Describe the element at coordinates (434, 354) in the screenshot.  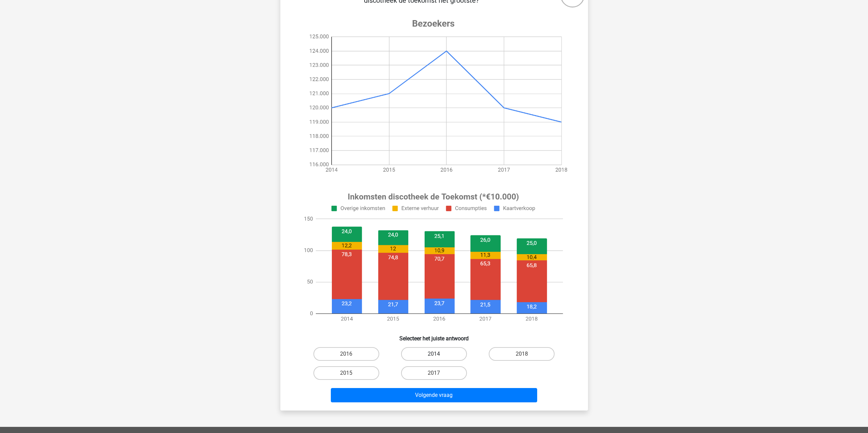
I see `label: 2014` at that location.